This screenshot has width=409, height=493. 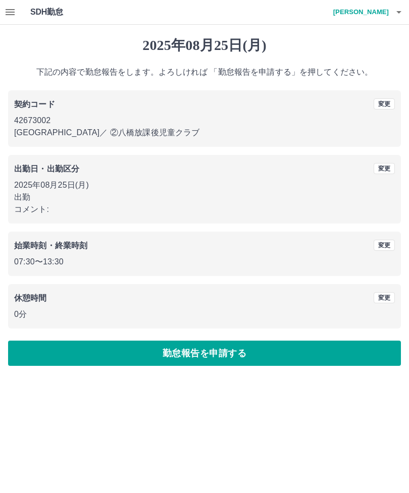 What do you see at coordinates (204, 185) in the screenshot?
I see `p: 2025年08月25日(月)` at bounding box center [204, 185].